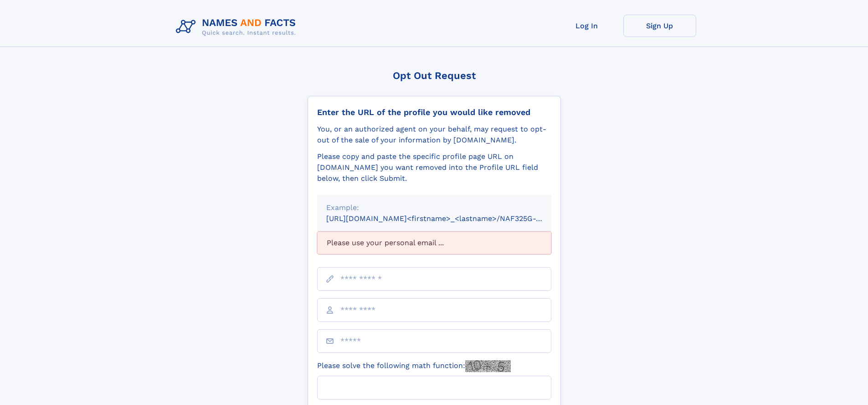  I want to click on div: Please use your personal email ..., so click(434, 243).